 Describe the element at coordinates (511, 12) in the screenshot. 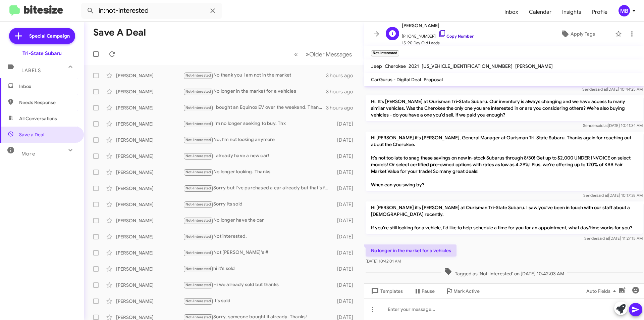

I see `span: Inbox` at that location.